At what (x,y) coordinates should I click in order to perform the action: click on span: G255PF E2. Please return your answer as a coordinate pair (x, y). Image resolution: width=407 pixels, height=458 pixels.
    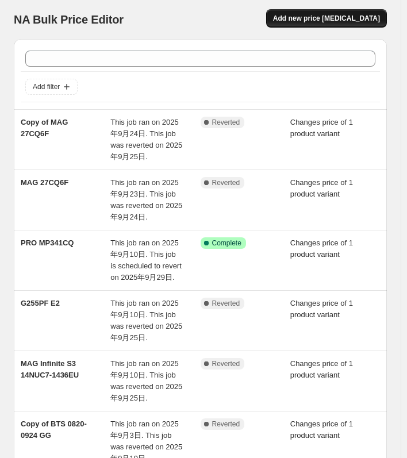
    Looking at the image, I should click on (40, 303).